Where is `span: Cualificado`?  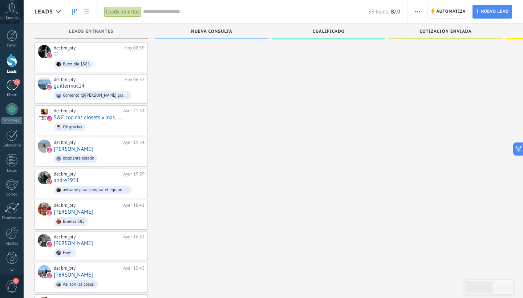
span: Cualificado is located at coordinates (329, 32).